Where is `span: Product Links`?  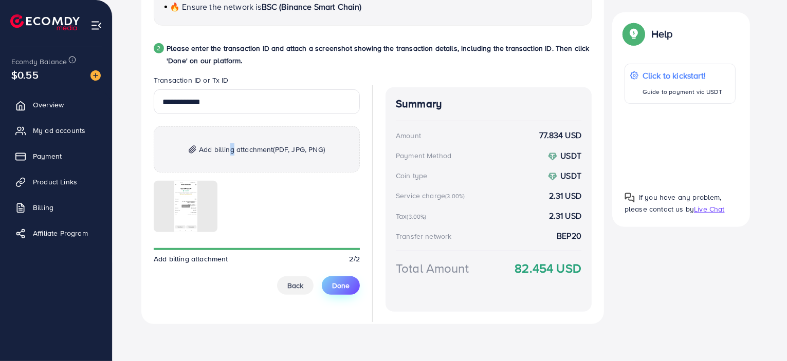 span: Product Links is located at coordinates (55, 182).